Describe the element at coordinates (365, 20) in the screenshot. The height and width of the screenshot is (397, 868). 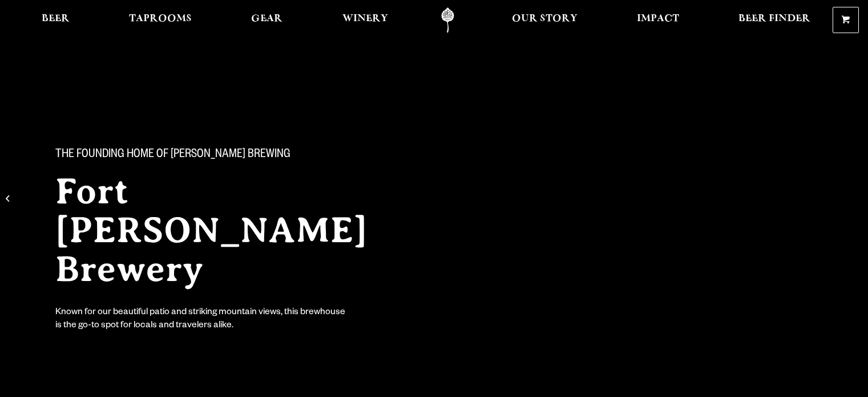
I see `a: Winery` at that location.